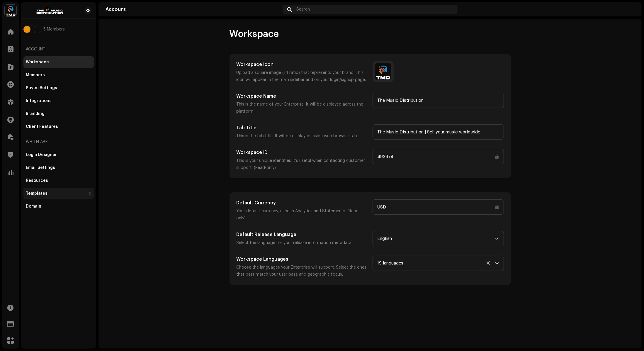  I want to click on p: This is the tab title. It will be displayed inside web browser tab., so click(302, 136).